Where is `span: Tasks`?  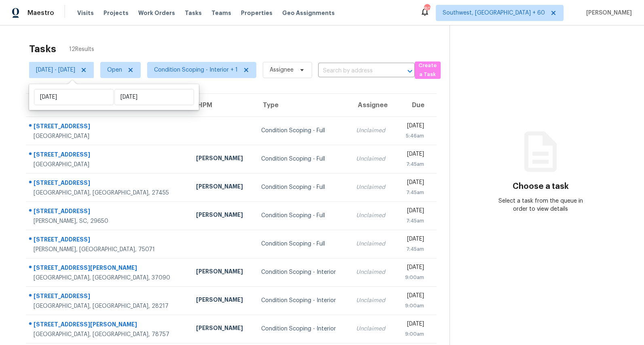 span: Tasks is located at coordinates (193, 13).